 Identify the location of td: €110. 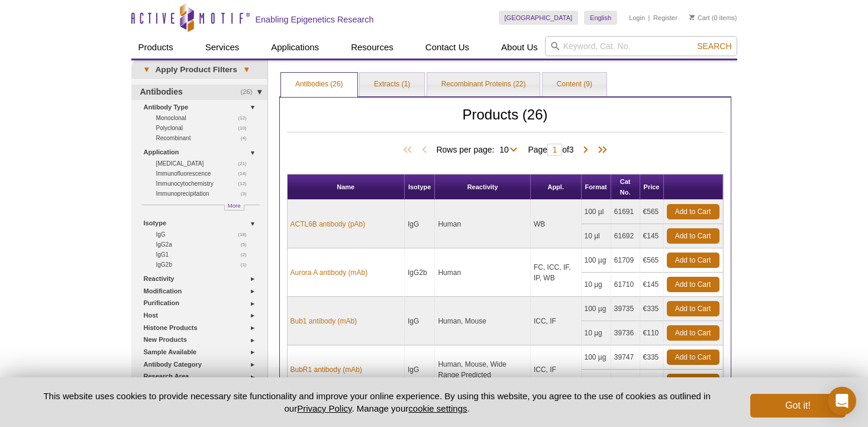
(652, 381).